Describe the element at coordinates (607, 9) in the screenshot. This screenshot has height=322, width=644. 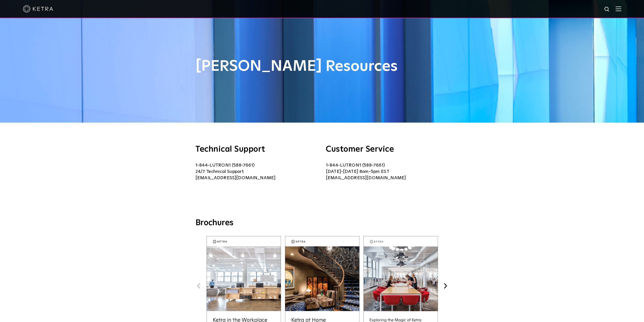
I see `img: search icon` at that location.